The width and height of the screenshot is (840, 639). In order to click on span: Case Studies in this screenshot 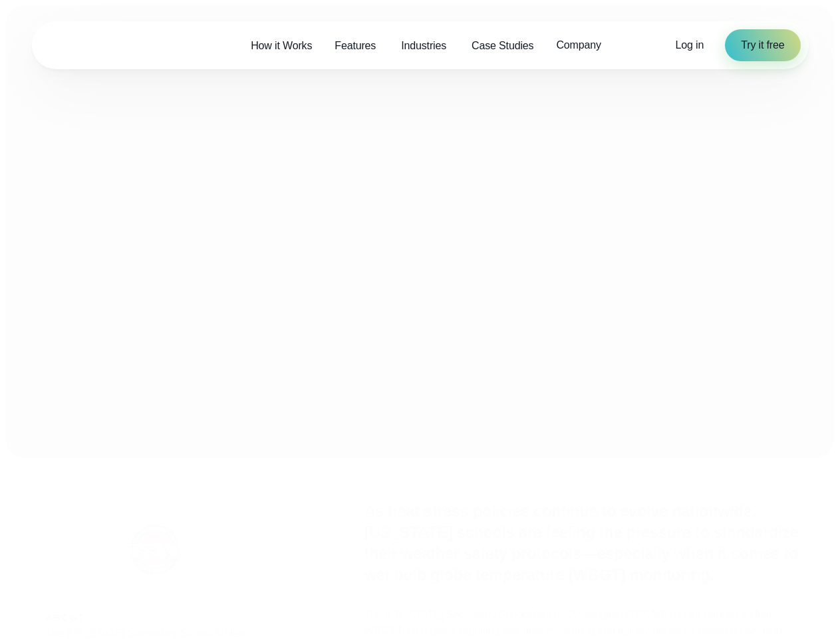, I will do `click(502, 46)`.